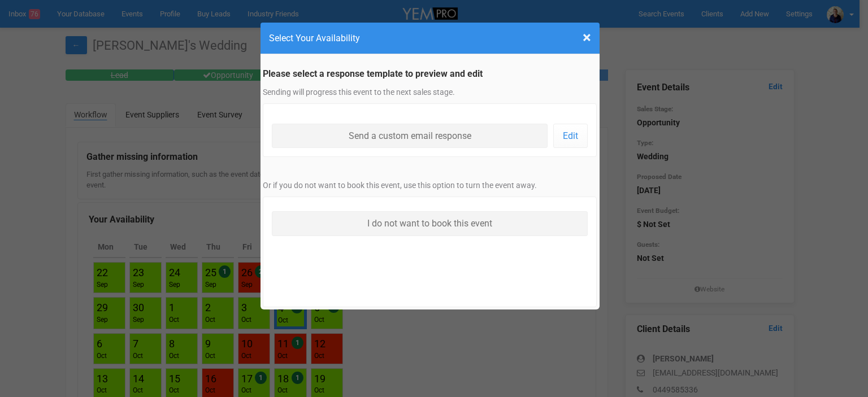 The height and width of the screenshot is (397, 868). Describe the element at coordinates (430, 223) in the screenshot. I see `a: I do not want to book this event` at that location.